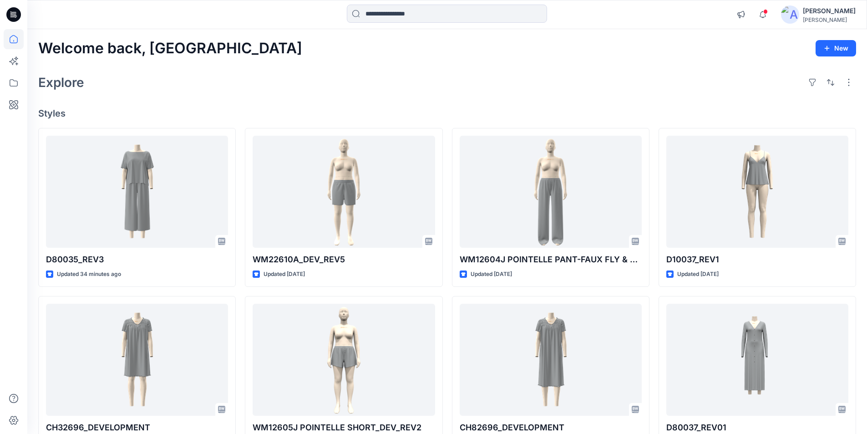 The height and width of the screenshot is (434, 867). I want to click on p: CH32696_DEVELOPMENT, so click(137, 428).